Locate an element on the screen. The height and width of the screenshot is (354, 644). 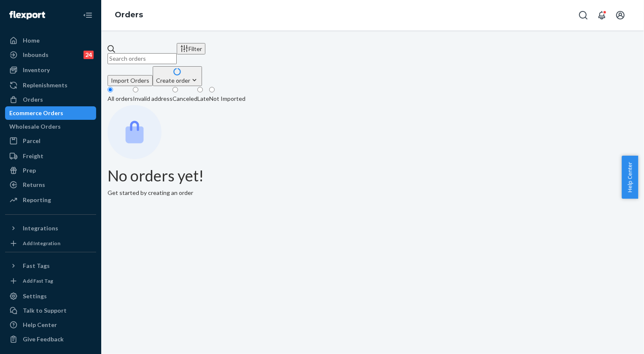
div: Inbounds is located at coordinates (35, 55).